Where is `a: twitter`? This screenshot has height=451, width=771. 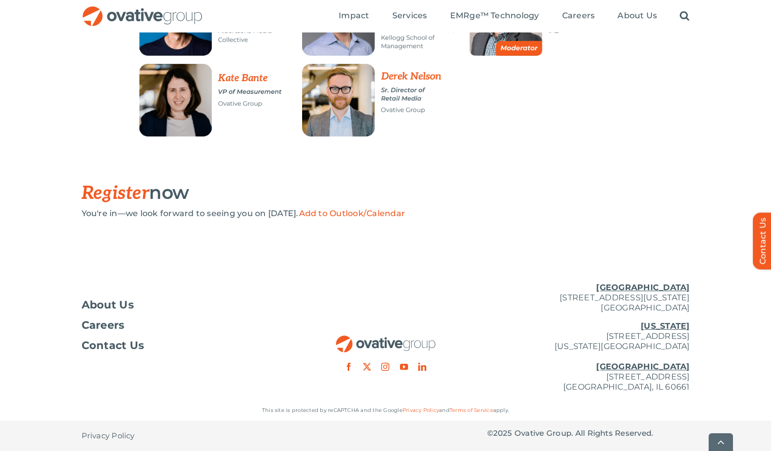 a: twitter is located at coordinates (367, 367).